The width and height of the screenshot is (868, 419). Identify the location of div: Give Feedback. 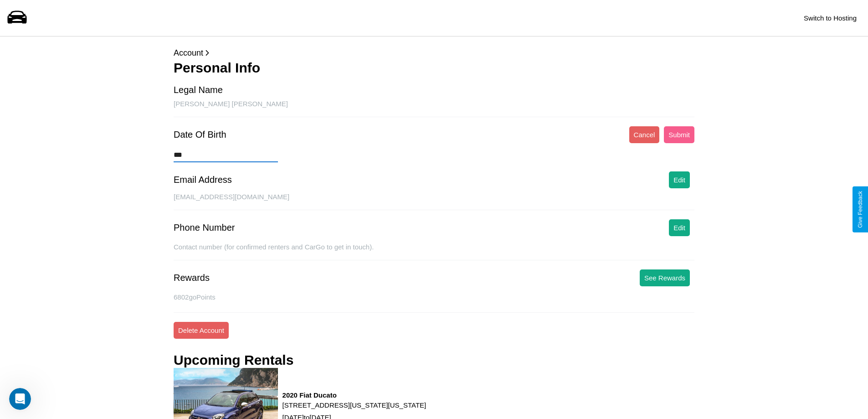
(861, 210).